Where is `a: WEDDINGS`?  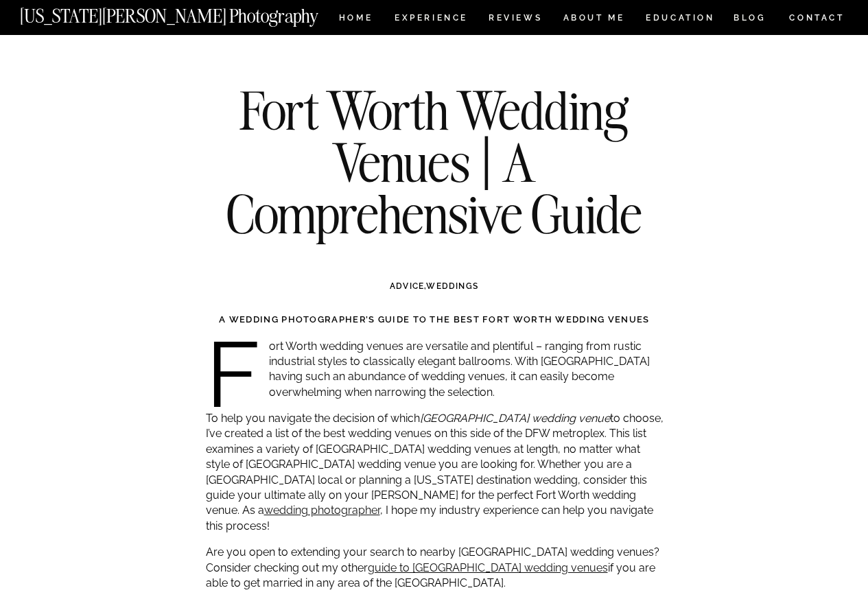
a: WEDDINGS is located at coordinates (452, 286).